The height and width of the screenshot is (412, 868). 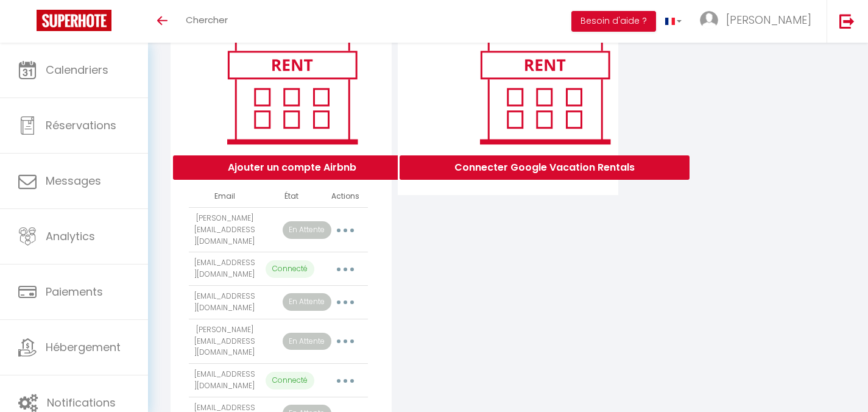 What do you see at coordinates (292, 197) in the screenshot?
I see `th: État` at bounding box center [292, 197].